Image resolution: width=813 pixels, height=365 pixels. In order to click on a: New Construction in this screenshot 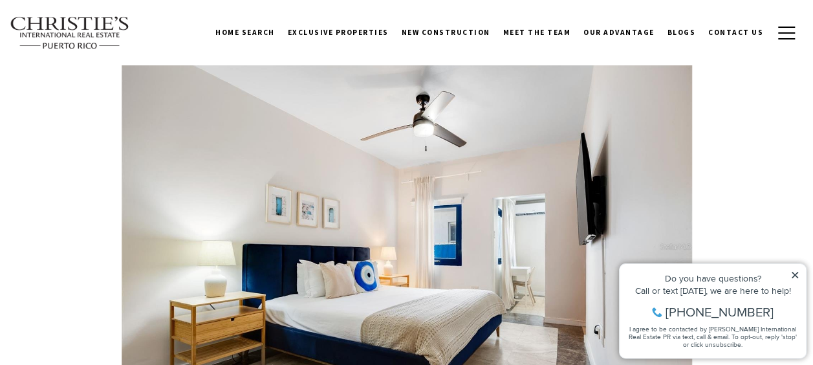, I will do `click(446, 32)`.